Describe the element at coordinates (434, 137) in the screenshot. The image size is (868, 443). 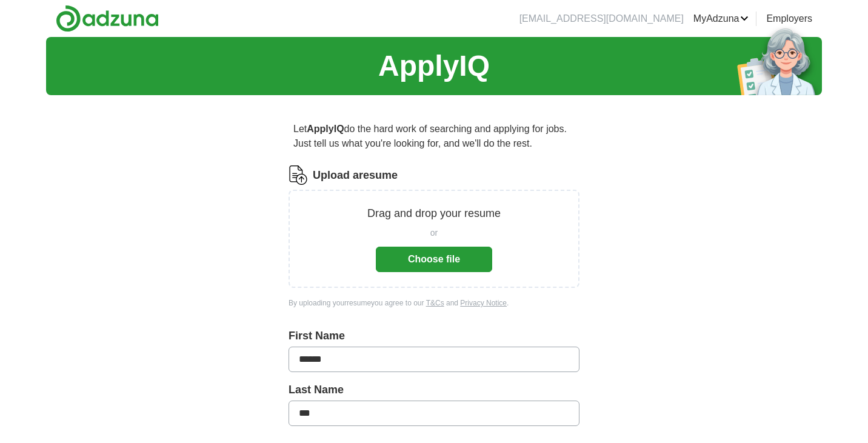
I see `p: Let do the hard work of searching and applying for jobs. Just tell us what you're looking for, an...` at that location.